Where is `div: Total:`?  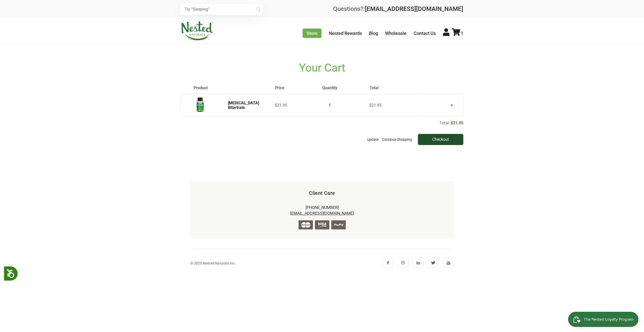
div: Total: is located at coordinates (322, 133).